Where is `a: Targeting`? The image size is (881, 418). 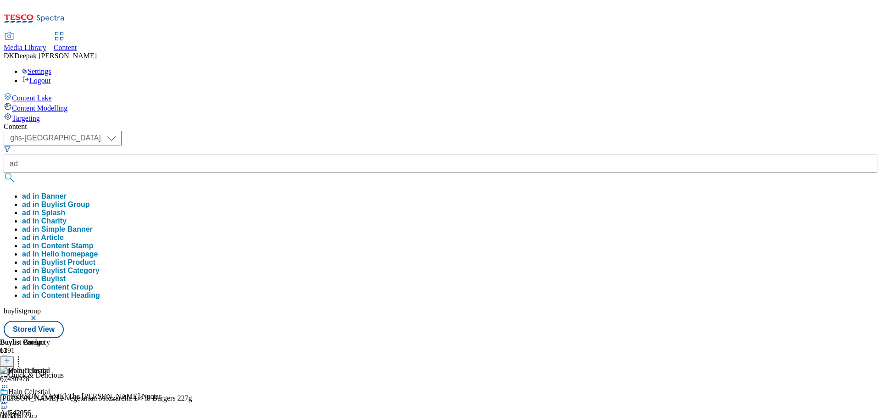 a: Targeting is located at coordinates (440, 117).